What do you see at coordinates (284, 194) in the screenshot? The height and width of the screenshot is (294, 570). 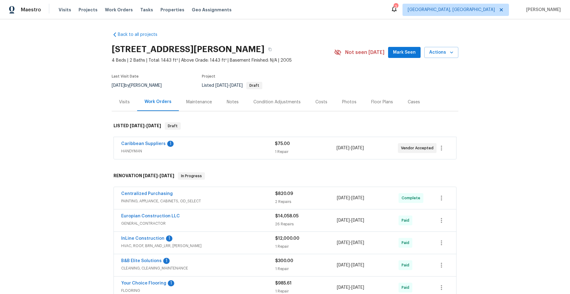 I see `span: $820.09` at bounding box center [284, 194].